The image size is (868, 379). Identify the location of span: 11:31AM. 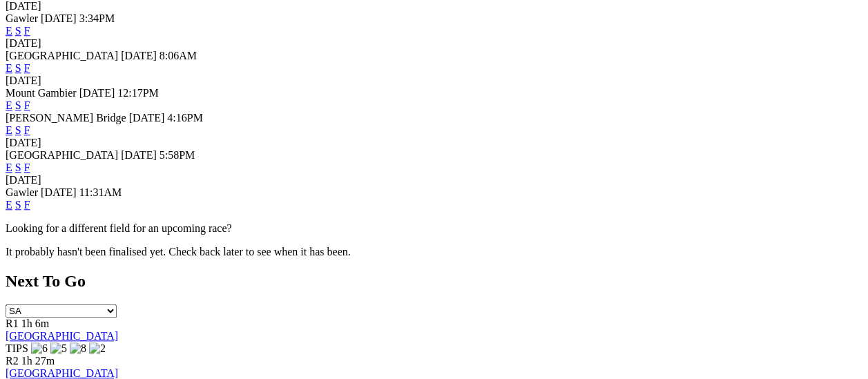
(101, 192).